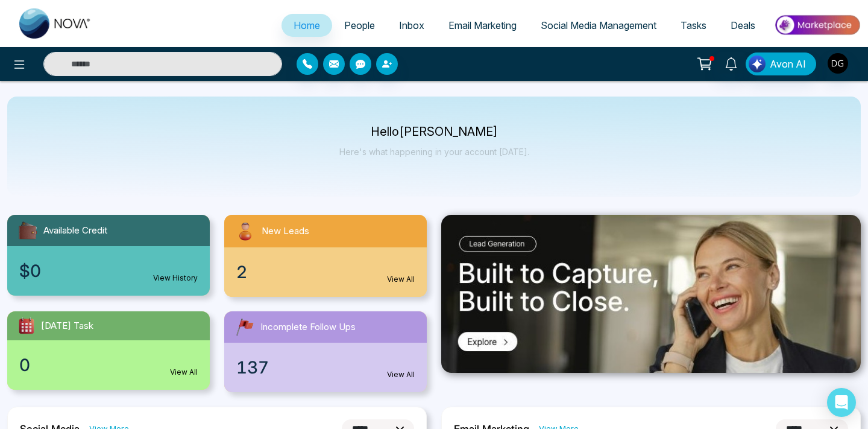 The image size is (868, 429). What do you see at coordinates (175, 278) in the screenshot?
I see `a: View History` at bounding box center [175, 278].